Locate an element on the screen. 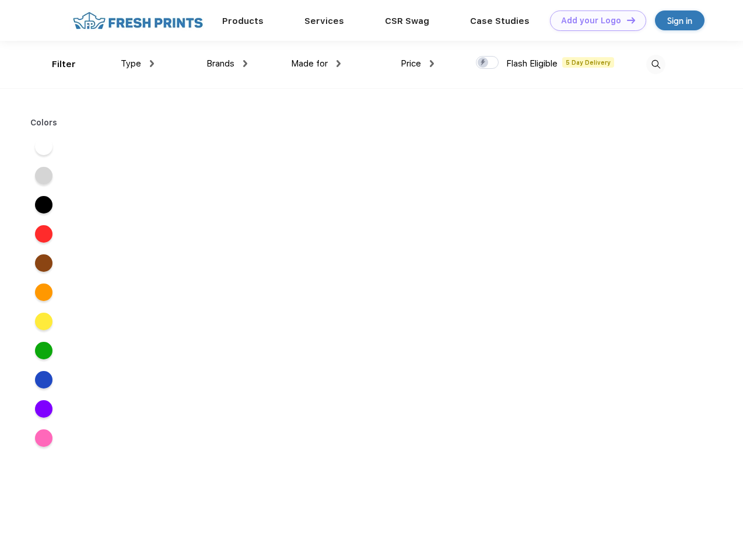 This screenshot has width=743, height=560. span: 5 Day Delivery is located at coordinates (588, 62).